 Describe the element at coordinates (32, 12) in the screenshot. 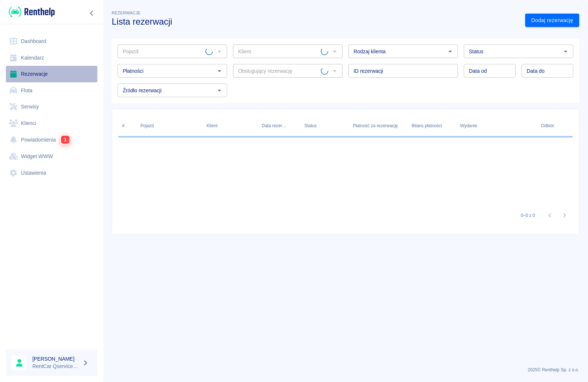

I see `img: Renthelp logo` at that location.